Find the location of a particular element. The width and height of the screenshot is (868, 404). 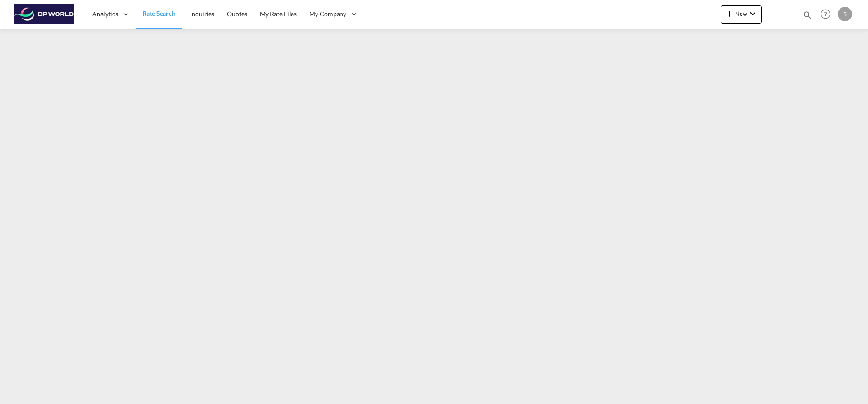

span: My Rate Files is located at coordinates (278, 13).